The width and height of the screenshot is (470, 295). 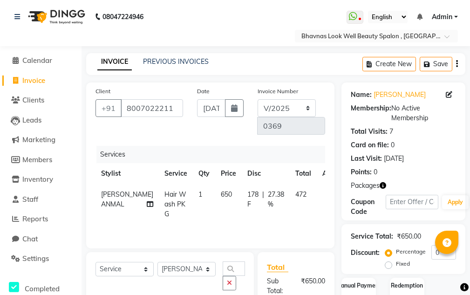 What do you see at coordinates (361, 172) in the screenshot?
I see `div: Points:` at bounding box center [361, 172].